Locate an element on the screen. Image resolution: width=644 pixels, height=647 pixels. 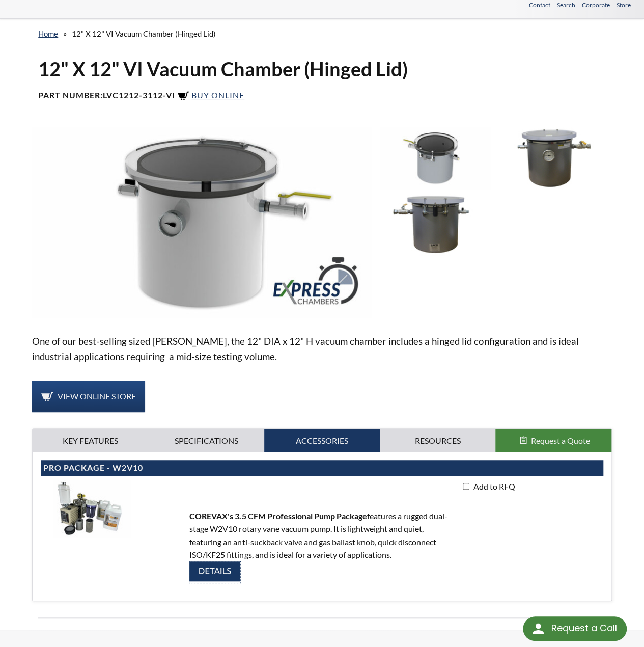
a: Key Features is located at coordinates (90, 441).